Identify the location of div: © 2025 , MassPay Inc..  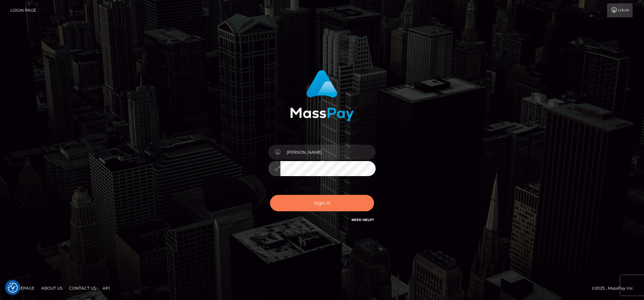
(615, 289).